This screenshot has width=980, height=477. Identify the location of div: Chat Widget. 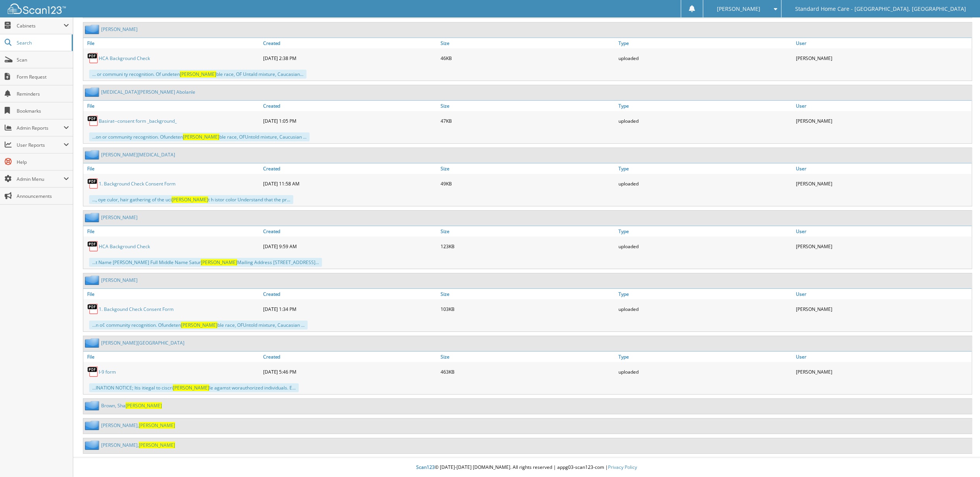
(960, 458).